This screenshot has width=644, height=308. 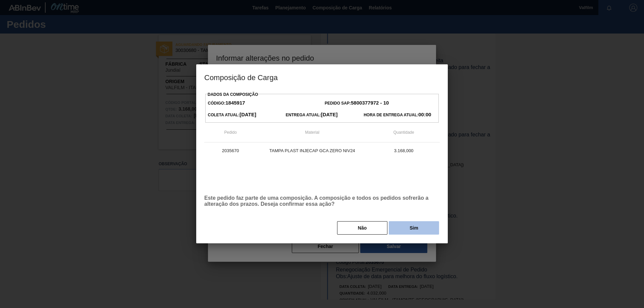 I want to click on p: Este pedido faz parte de uma composição. A composição e todos os pedidos sofrerão a alteração dos..., so click(x=322, y=201).